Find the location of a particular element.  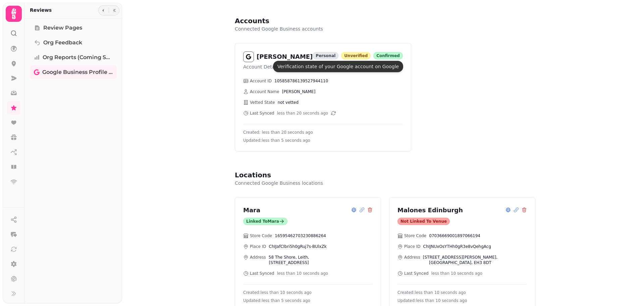

button: Store Code16595462703230886264 is located at coordinates (284, 236).